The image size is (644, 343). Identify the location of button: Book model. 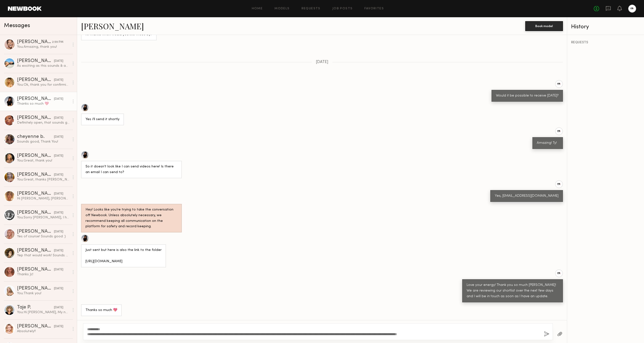
(544, 26).